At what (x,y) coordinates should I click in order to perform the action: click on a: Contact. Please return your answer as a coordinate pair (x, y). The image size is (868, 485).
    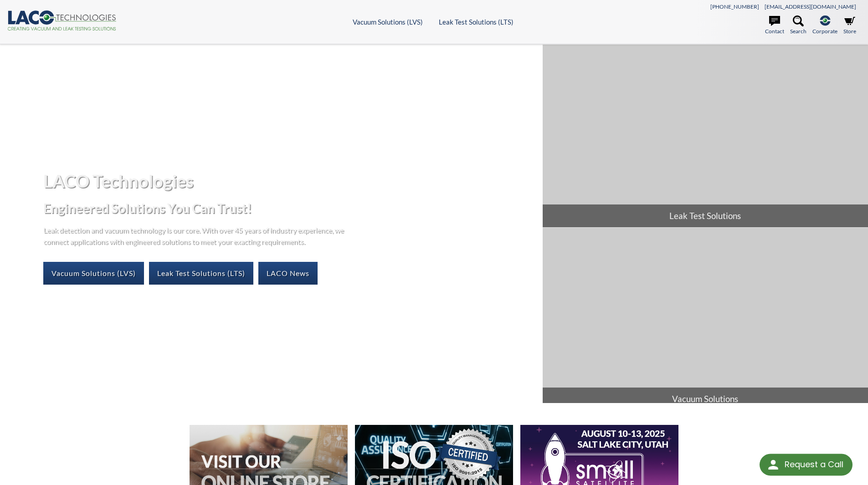
    Looking at the image, I should click on (775, 26).